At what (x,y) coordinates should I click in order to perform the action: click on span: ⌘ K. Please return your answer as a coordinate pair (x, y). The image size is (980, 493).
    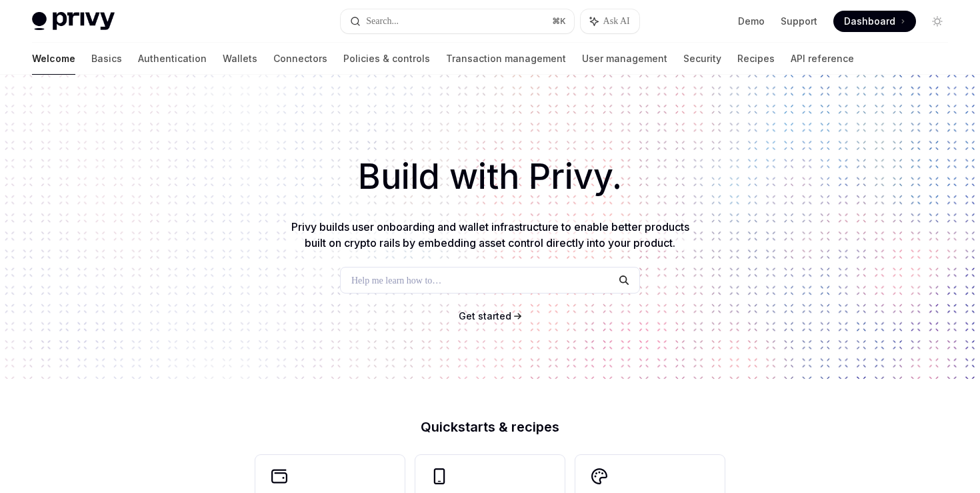
    Looking at the image, I should click on (559, 21).